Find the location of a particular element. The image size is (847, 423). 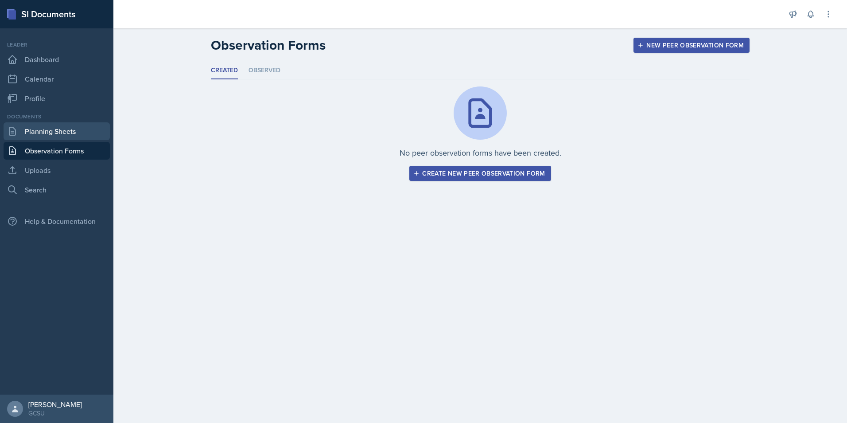

a: Calendar is located at coordinates (57, 79).